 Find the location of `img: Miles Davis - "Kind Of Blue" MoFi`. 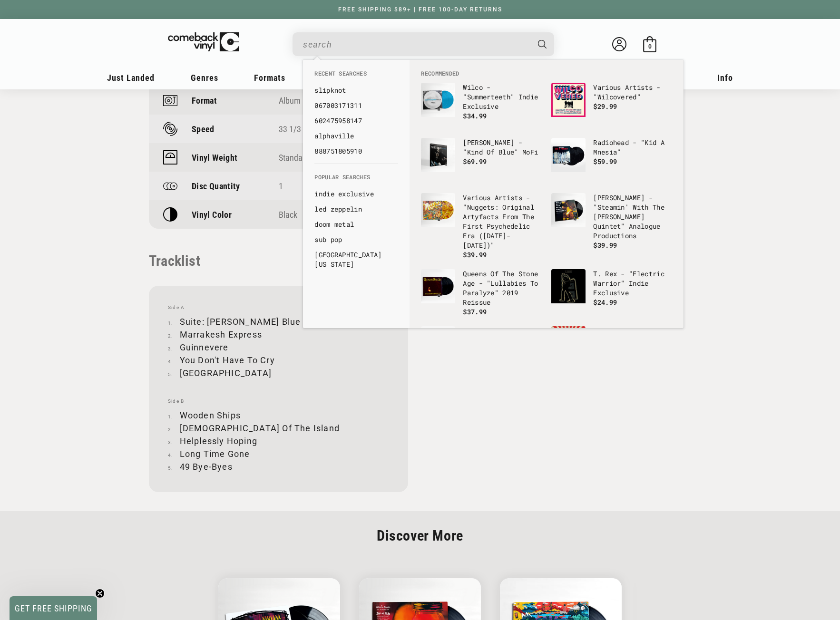

img: Miles Davis - "Kind Of Blue" MoFi is located at coordinates (438, 155).